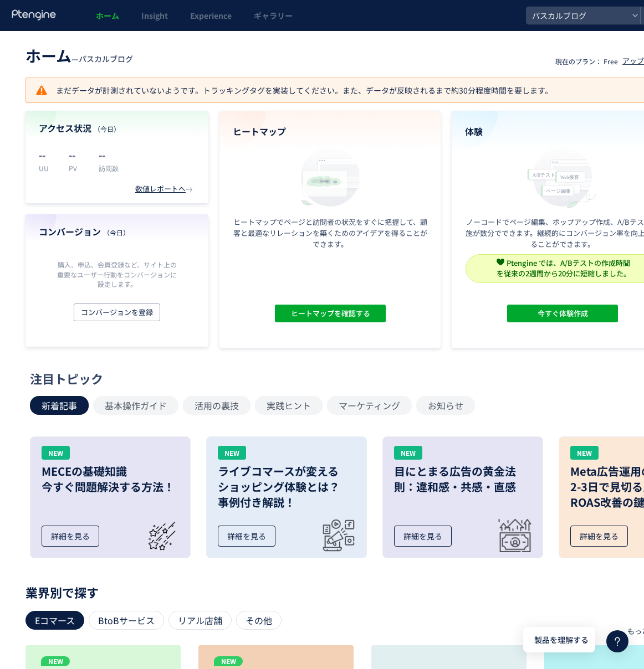 This screenshot has height=669, width=644. What do you see at coordinates (200, 621) in the screenshot?
I see `div: リアル店舗` at bounding box center [200, 621].